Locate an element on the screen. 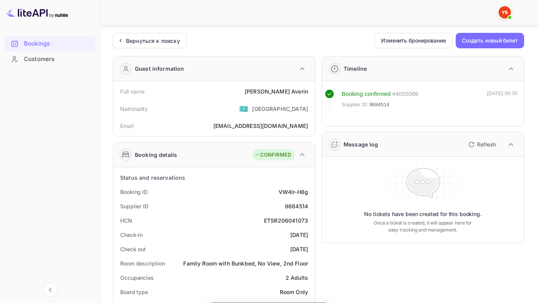  div: Timeline is located at coordinates (355, 68).